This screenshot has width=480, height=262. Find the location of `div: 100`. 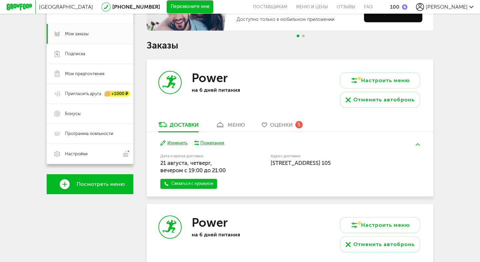

div: 100 is located at coordinates (394, 7).